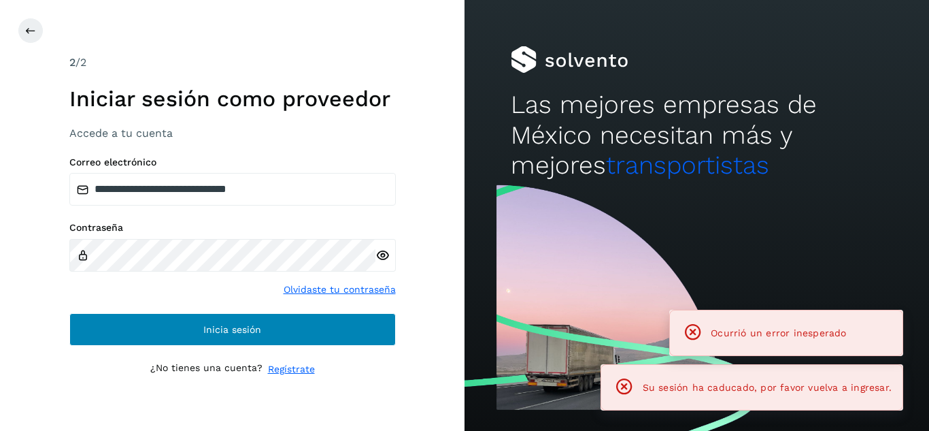 The width and height of the screenshot is (929, 431). What do you see at coordinates (233, 63) in the screenshot?
I see `div: /2` at bounding box center [233, 63].